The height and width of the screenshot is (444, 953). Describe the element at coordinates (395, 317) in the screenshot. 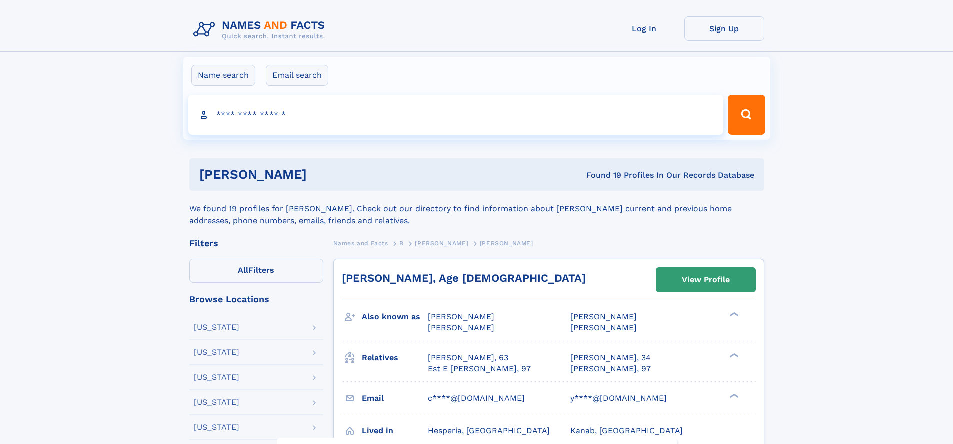

I see `h3: Also known as` at that location.